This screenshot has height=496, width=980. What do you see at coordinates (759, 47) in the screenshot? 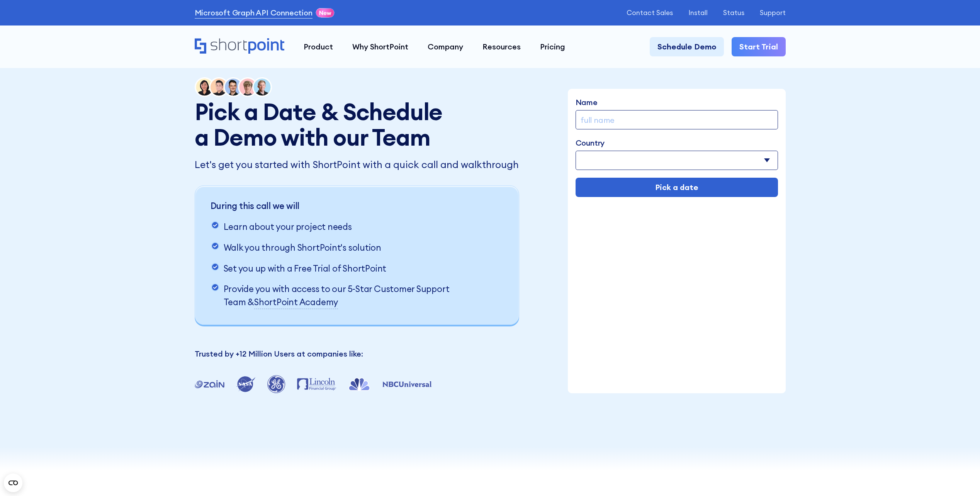
I see `a: Start Trial` at bounding box center [759, 47].